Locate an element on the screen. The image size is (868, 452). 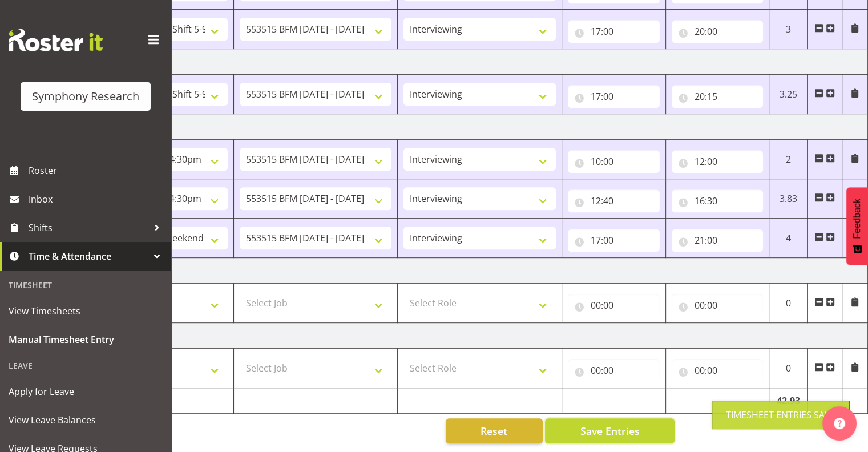
td: 3 is located at coordinates (788, 29).